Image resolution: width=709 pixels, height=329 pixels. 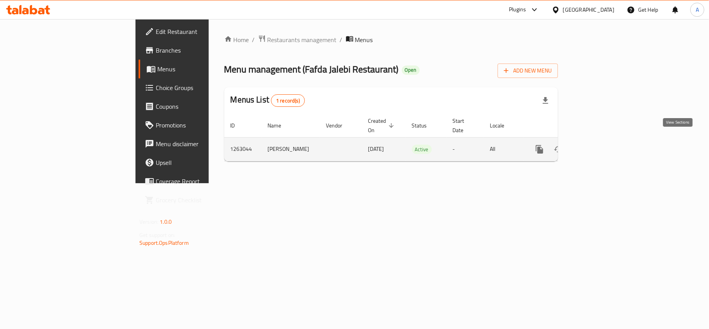 I want to click on a: Edit Restaurant, so click(x=196, y=32).